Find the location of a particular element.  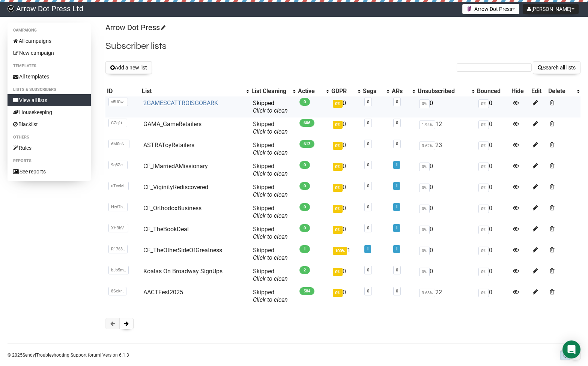

button: Add a new list is located at coordinates (128, 67).